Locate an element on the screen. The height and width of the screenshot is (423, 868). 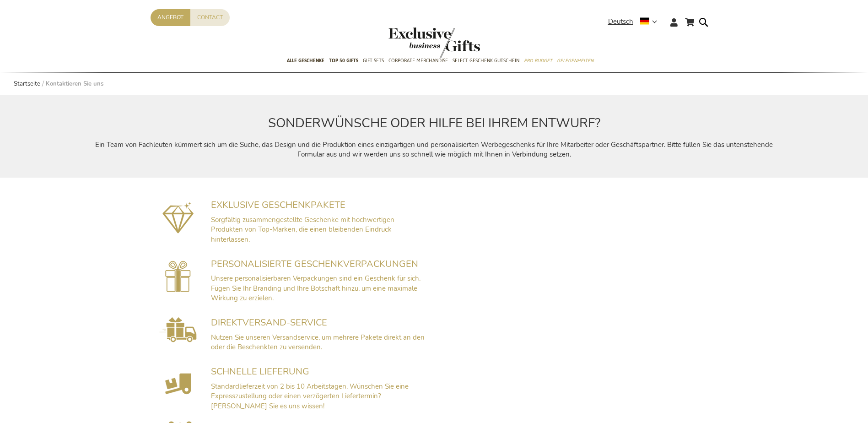
a: Gelegenheiten is located at coordinates (576, 61).